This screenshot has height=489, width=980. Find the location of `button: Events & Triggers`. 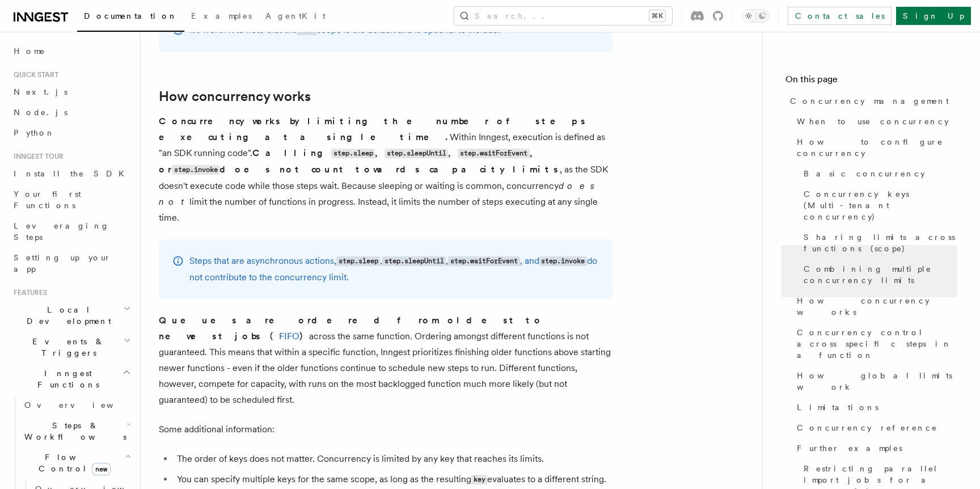

button: Events & Triggers is located at coordinates (71, 347).